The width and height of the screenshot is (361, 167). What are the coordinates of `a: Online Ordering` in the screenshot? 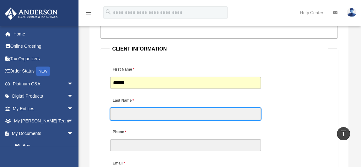 It's located at (44, 46).